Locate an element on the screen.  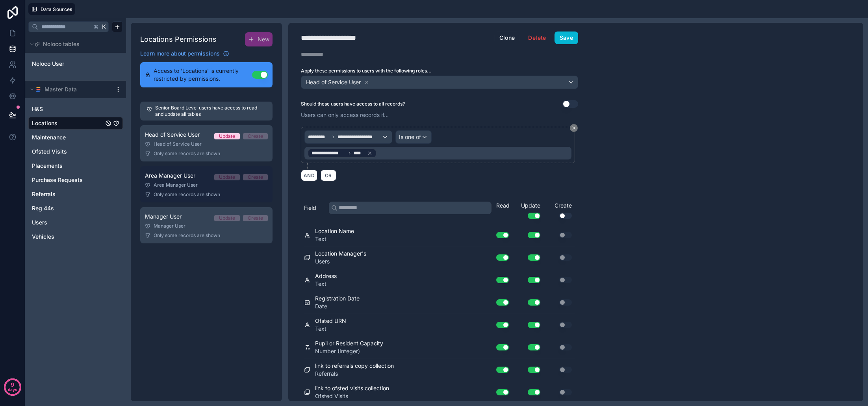
span: Noloco tables is located at coordinates (61, 44).